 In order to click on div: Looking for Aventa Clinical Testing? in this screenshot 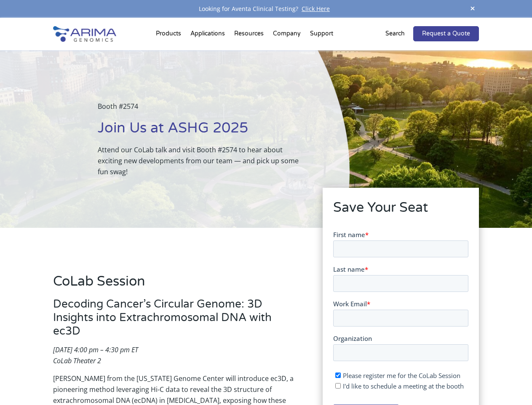, I will do `click(266, 9)`.